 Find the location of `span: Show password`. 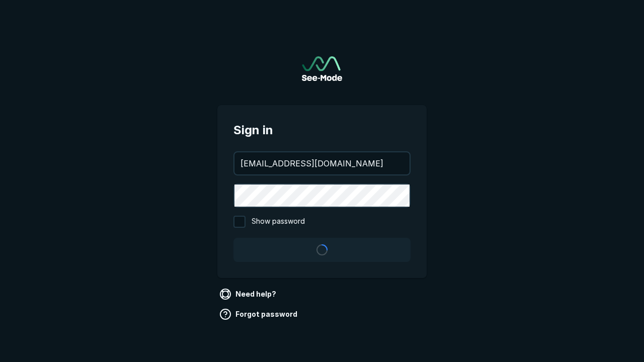

span: Show password is located at coordinates (278, 221).